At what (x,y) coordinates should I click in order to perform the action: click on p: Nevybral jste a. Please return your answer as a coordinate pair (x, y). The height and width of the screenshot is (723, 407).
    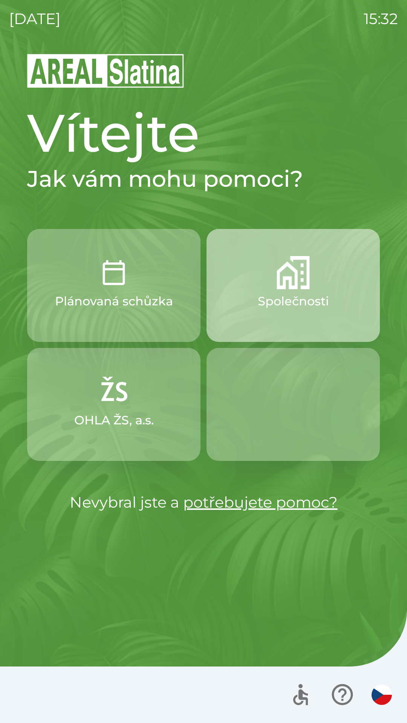
    Looking at the image, I should click on (203, 503).